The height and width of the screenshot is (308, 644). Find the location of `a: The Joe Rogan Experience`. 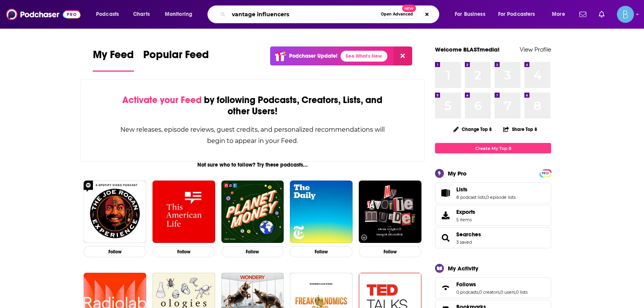

a: The Joe Rogan Experience is located at coordinates (115, 212).